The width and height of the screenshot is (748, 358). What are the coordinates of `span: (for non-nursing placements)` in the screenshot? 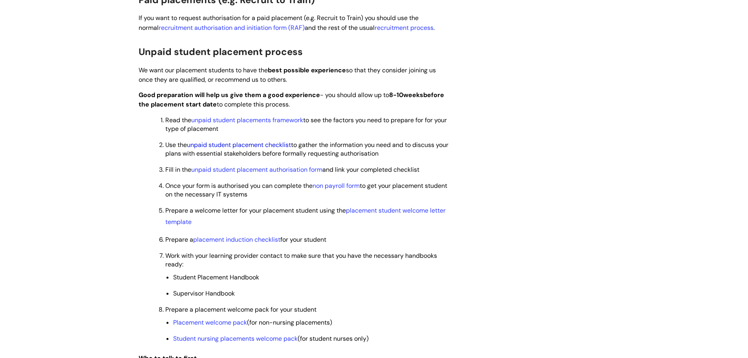 It's located at (252, 322).